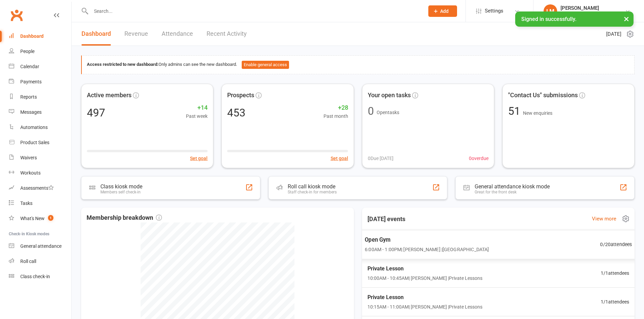  What do you see at coordinates (312, 192) in the screenshot?
I see `div: Staff check-in for members` at bounding box center [312, 192].